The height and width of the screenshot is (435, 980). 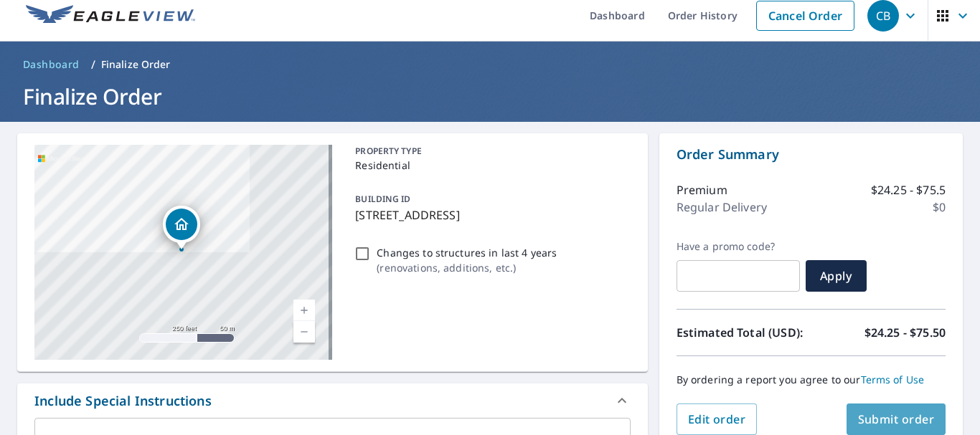 What do you see at coordinates (490, 64) in the screenshot?
I see `nav: breadcrumb` at bounding box center [490, 64].